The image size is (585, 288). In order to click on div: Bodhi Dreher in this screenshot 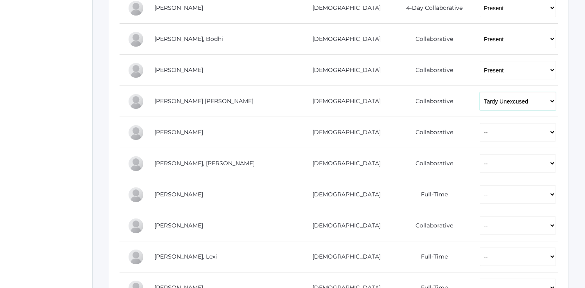, I will do `click(136, 39)`.